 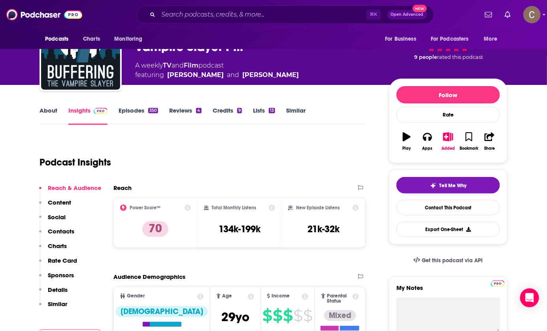 I want to click on a: Jenny Owen Youngs, so click(x=195, y=75).